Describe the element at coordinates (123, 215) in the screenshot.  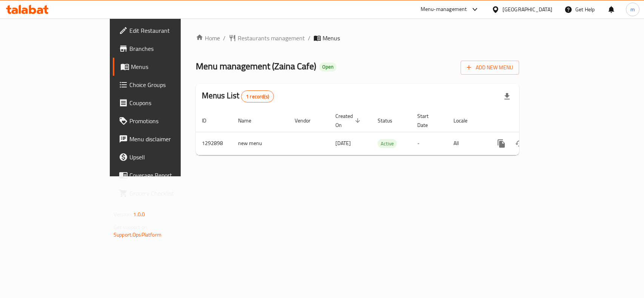
I see `span: Version:` at that location.